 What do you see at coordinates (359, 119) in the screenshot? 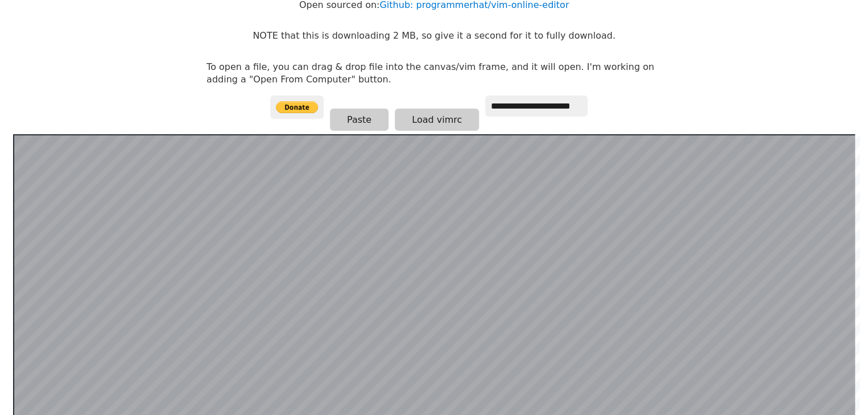
I see `button: Paste` at bounding box center [359, 119].